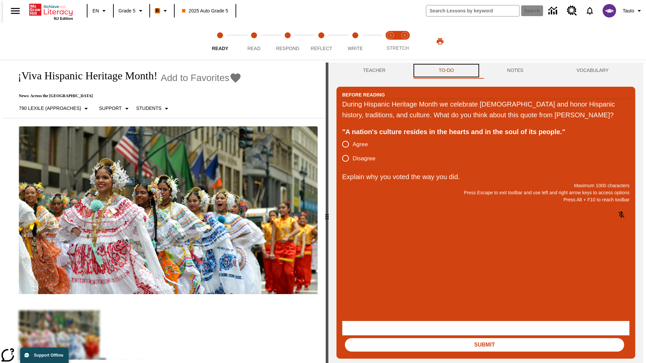  I want to click on button: Ready step 1 of 5, so click(220, 41).